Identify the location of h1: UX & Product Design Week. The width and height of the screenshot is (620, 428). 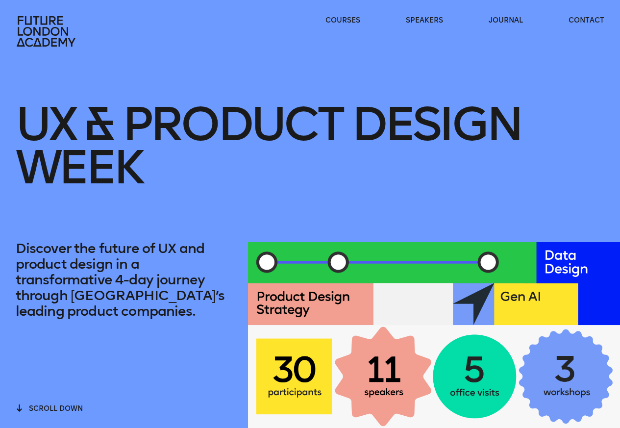
(310, 146).